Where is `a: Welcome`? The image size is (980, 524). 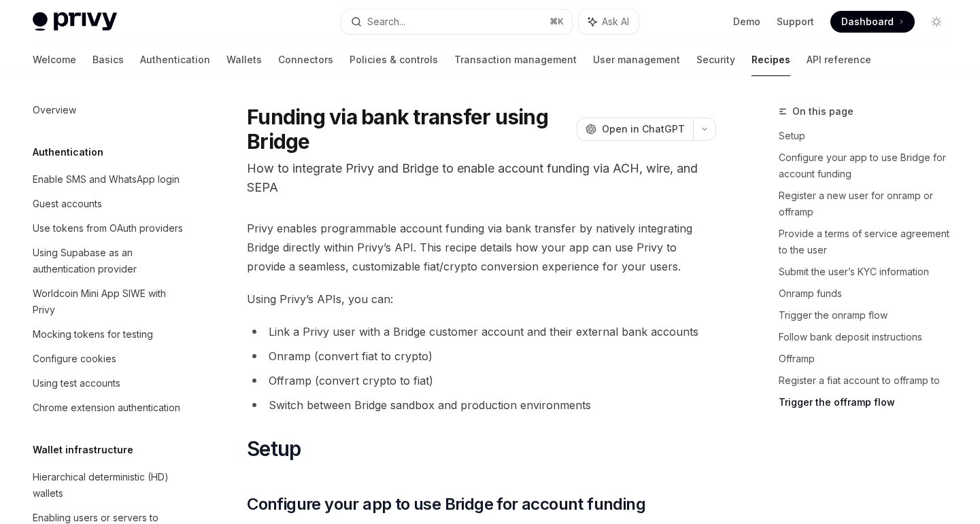 a: Welcome is located at coordinates (55, 60).